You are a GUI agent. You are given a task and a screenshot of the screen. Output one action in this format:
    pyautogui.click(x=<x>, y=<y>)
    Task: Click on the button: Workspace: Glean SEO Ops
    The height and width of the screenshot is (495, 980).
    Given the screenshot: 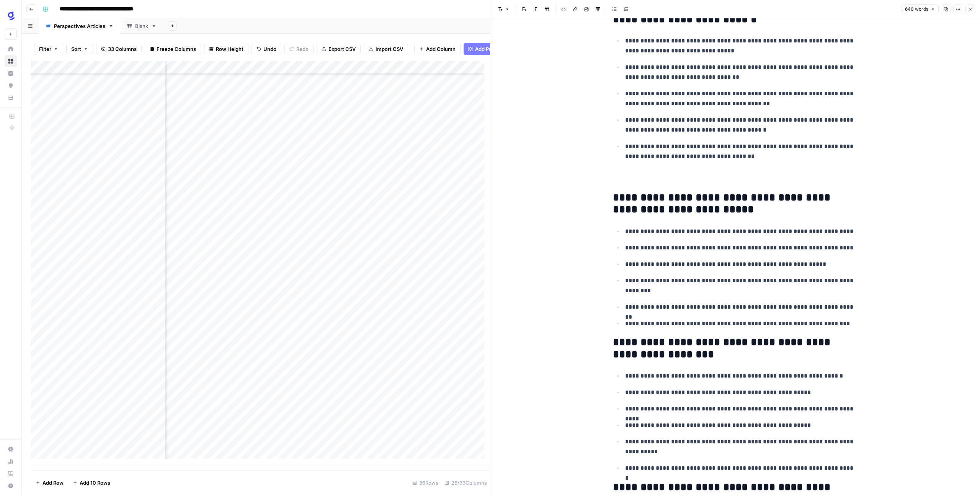 What is the action you would take?
    pyautogui.click(x=11, y=16)
    